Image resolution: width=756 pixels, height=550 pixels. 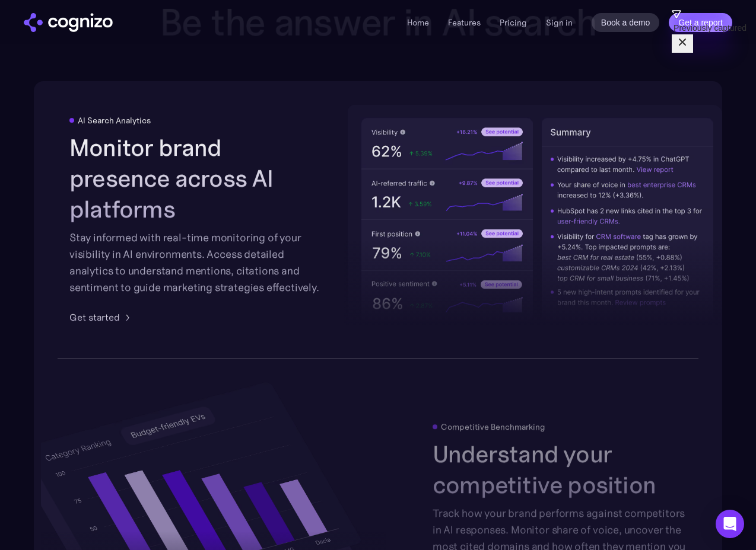 What do you see at coordinates (560, 470) in the screenshot?
I see `h2: Understand your competitive position` at bounding box center [560, 470].